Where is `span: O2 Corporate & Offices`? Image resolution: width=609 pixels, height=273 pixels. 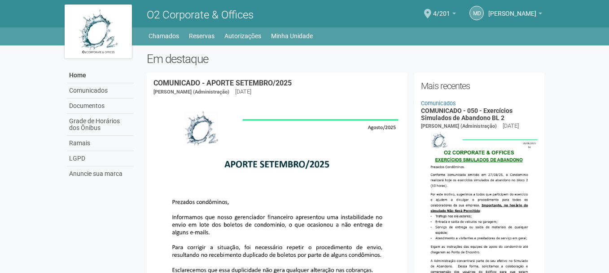
span: O2 Corporate & Offices is located at coordinates (200, 15).